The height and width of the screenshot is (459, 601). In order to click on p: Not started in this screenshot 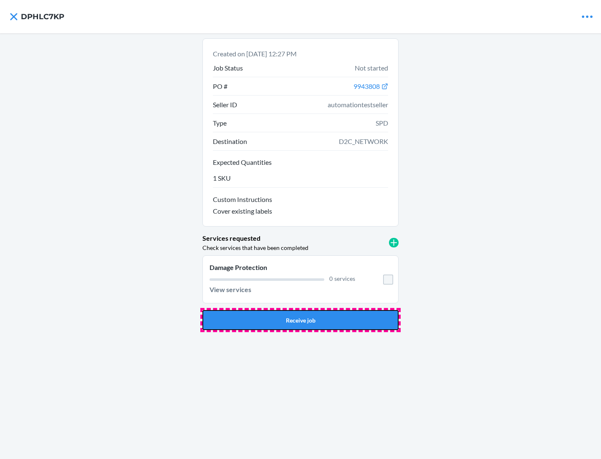, I will do `click(372, 68)`.